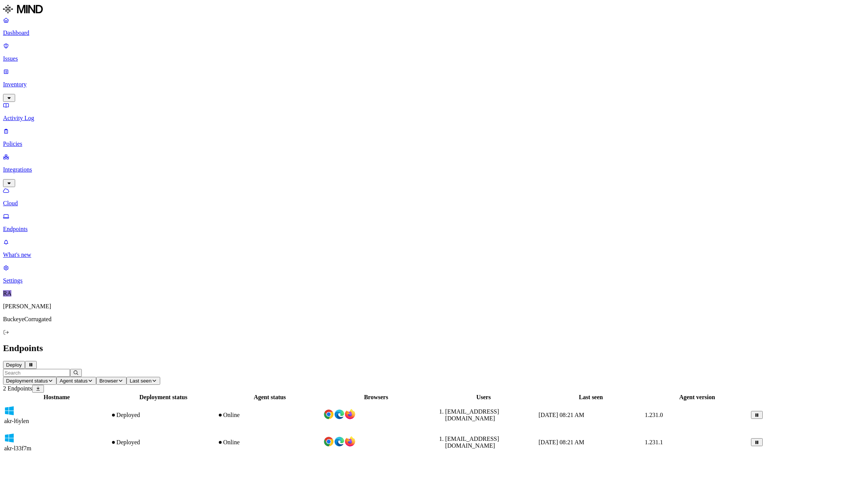 Image resolution: width=868 pixels, height=481 pixels. What do you see at coordinates (697, 397) in the screenshot?
I see `div: Agent version` at bounding box center [697, 397].